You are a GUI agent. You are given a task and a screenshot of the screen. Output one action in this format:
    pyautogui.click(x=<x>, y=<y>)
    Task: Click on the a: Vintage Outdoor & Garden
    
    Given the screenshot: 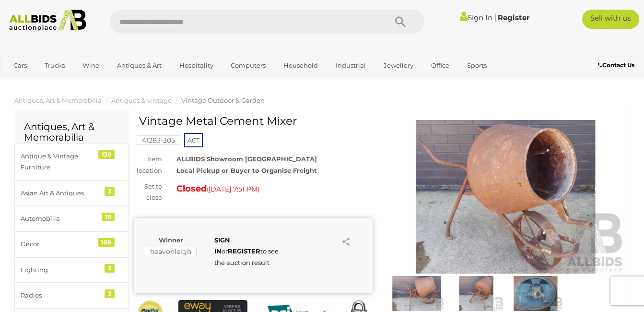 What is the action you would take?
    pyautogui.click(x=223, y=100)
    